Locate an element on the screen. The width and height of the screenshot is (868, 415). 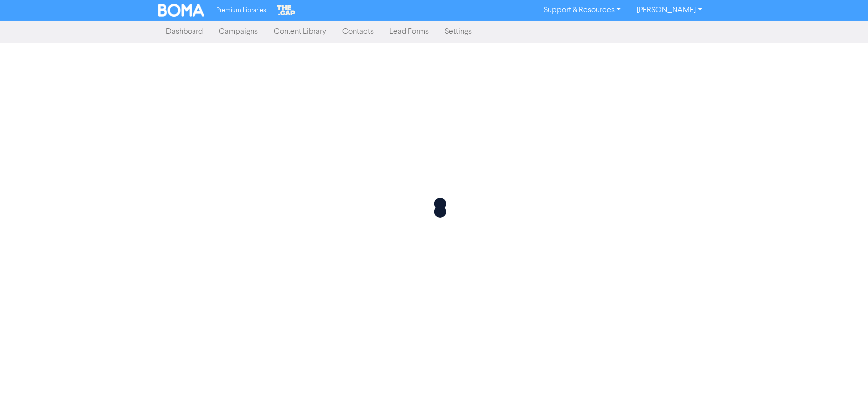
a: Campaigns is located at coordinates (239, 32).